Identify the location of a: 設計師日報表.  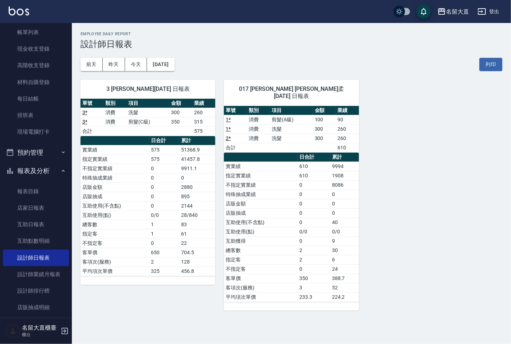
(36, 258).